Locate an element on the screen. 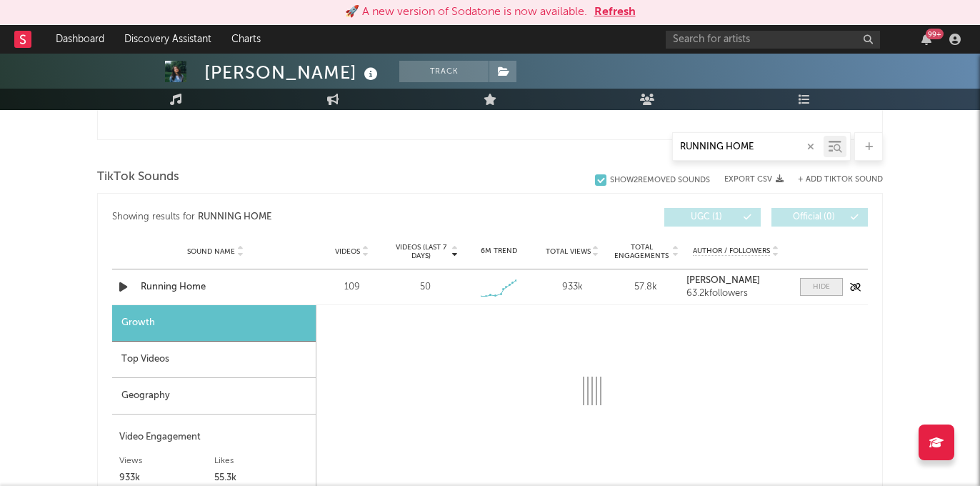 This screenshot has height=486, width=980. a: Running Home is located at coordinates (215, 287).